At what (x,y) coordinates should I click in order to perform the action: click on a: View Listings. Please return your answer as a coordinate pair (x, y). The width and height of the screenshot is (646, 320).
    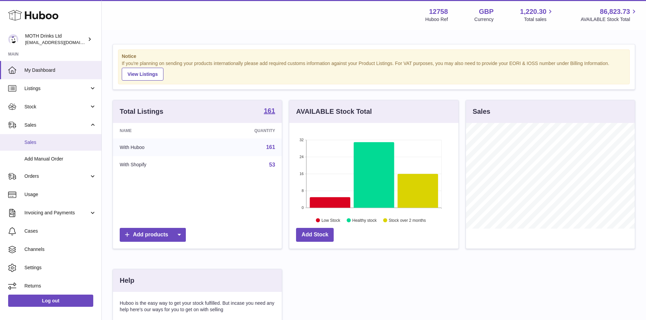
    Looking at the image, I should click on (142, 74).